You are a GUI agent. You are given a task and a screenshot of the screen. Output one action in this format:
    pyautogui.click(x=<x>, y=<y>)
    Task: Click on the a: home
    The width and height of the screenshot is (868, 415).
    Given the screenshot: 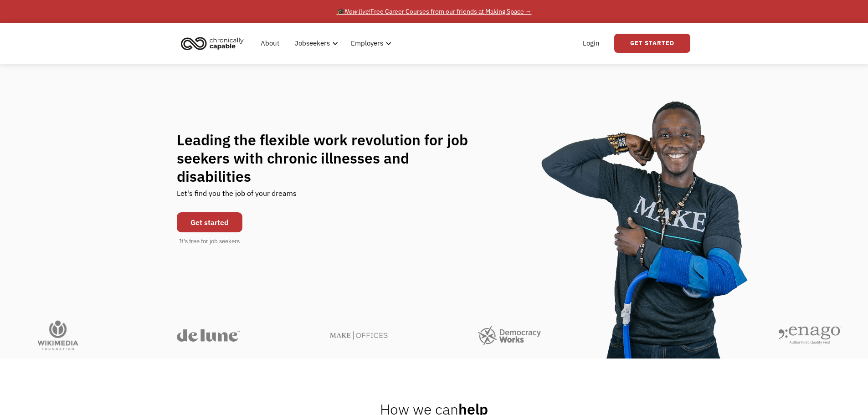 What is the action you would take?
    pyautogui.click(x=214, y=43)
    